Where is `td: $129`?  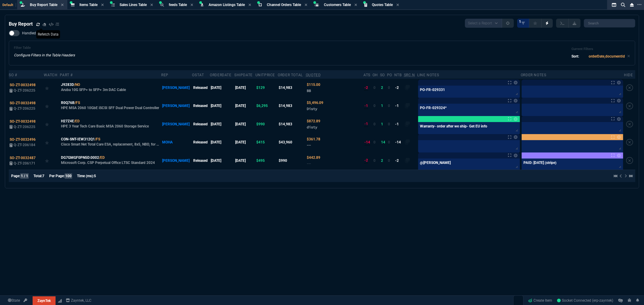
td: $129 is located at coordinates (266, 88).